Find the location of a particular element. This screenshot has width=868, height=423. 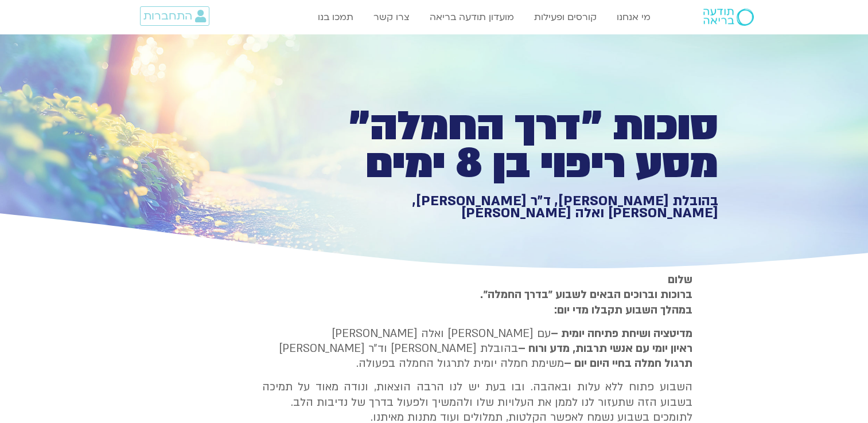

b: תרגול חמלה בחיי היום יום – is located at coordinates (628, 364).